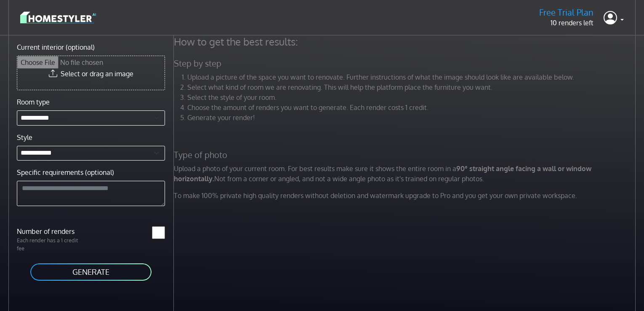 The width and height of the screenshot is (644, 311). Describe the element at coordinates (406, 195) in the screenshot. I see `p: To make 100% private high quality renders without deletion and watermark upgrade to Pro and you g...` at that location.